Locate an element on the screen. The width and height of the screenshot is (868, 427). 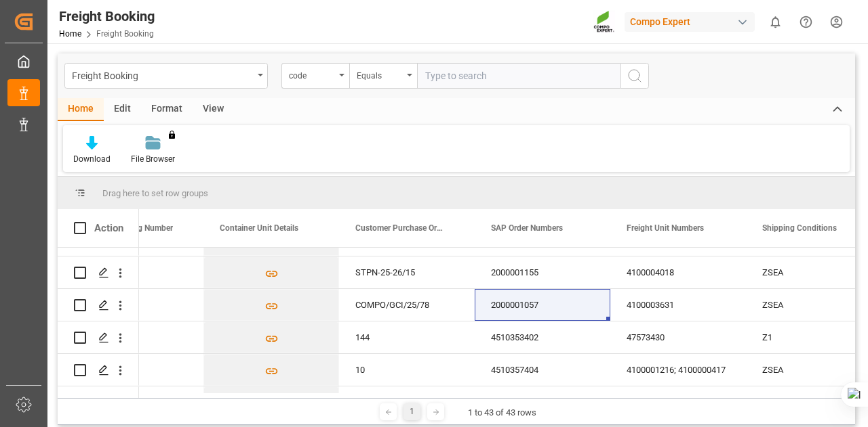
div: 4510353402 is located at coordinates (543, 337).